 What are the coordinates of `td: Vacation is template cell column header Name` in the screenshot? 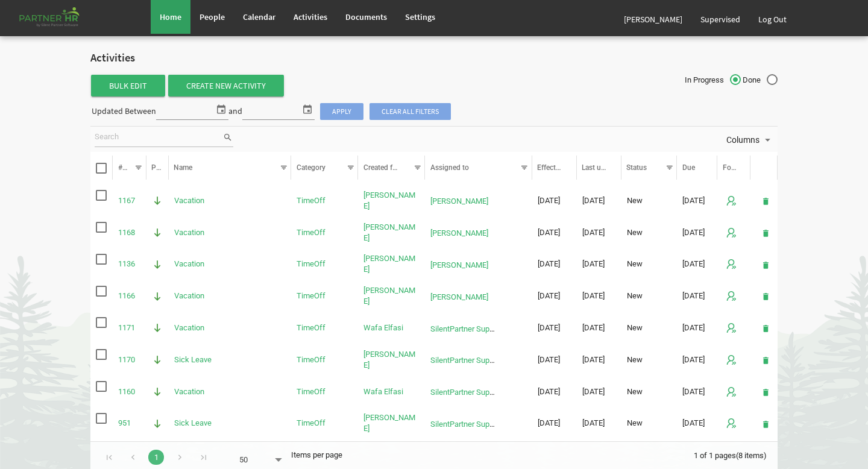 It's located at (231, 296).